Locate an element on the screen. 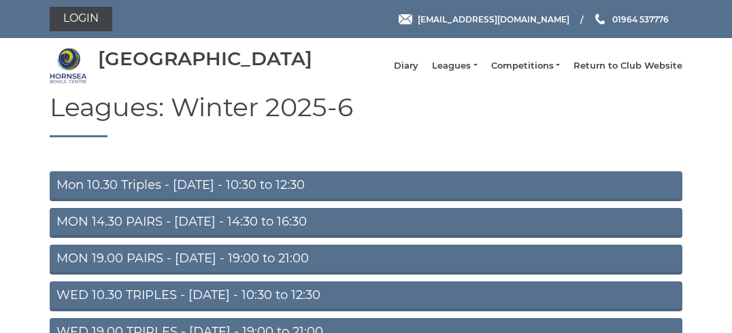 The image size is (732, 333). img: Phone us is located at coordinates (600, 19).